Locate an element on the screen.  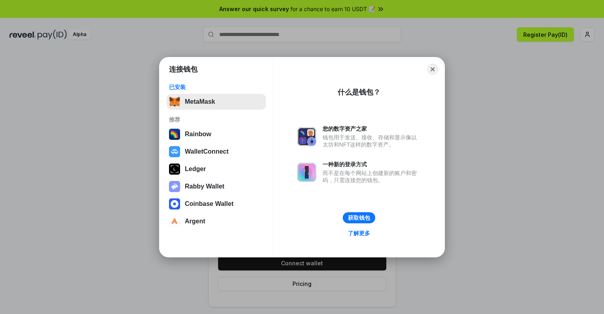
div: 推荐 is located at coordinates (216, 120).